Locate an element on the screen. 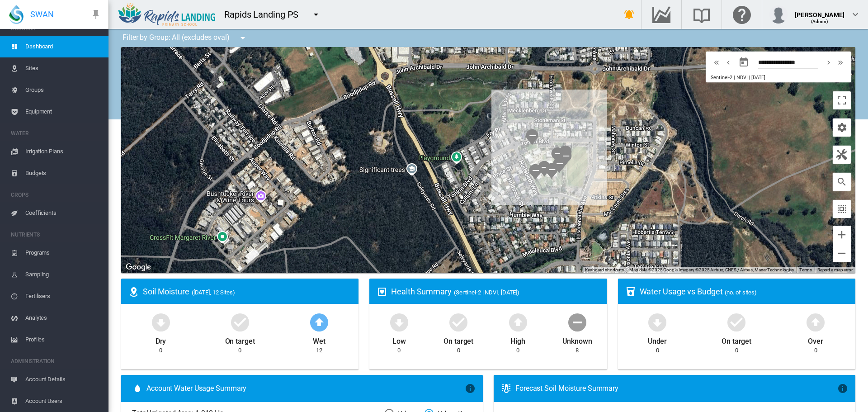 The width and height of the screenshot is (868, 412). button: Keyboard shortcuts is located at coordinates (604, 270).